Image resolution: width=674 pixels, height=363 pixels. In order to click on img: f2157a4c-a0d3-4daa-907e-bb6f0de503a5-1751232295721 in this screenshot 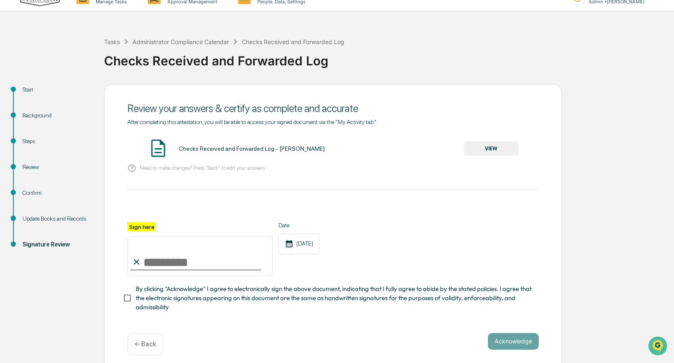, I will do `click(10, 10)`.